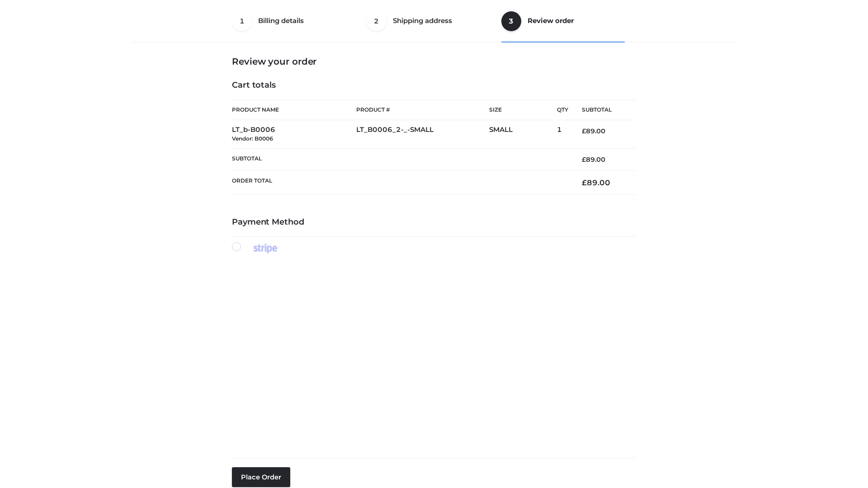 This screenshot has height=488, width=868. I want to click on th: Size, so click(521, 110).